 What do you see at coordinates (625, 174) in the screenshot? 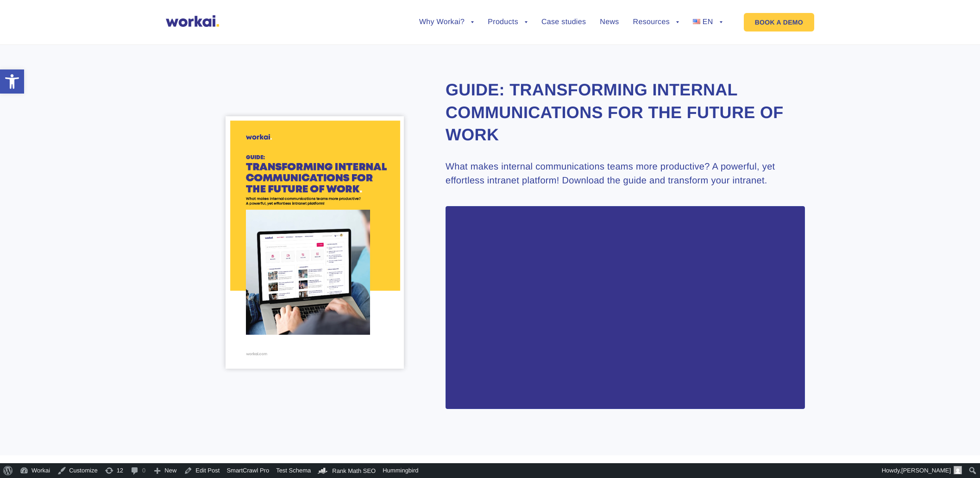
I see `h3: What makes internal communications teams more productive? A powerful, yet effortless intranet pla...` at bounding box center [625, 174].